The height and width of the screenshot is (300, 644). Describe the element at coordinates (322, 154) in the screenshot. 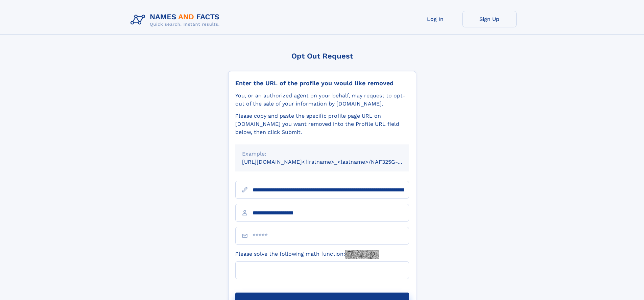

I see `div: Example:` at that location.